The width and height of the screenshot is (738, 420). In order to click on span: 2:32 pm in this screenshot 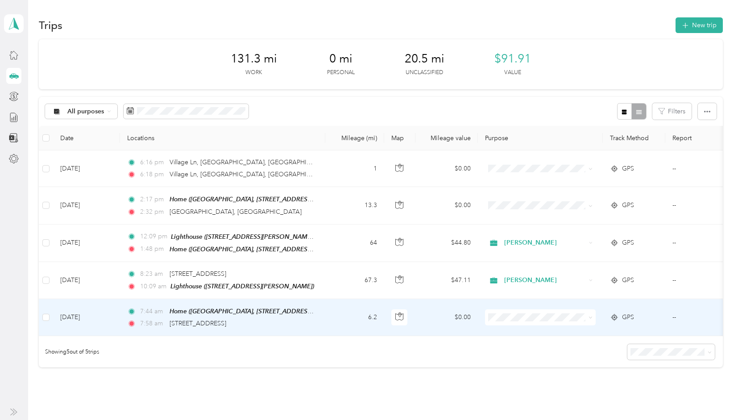, I will do `click(153, 212)`.